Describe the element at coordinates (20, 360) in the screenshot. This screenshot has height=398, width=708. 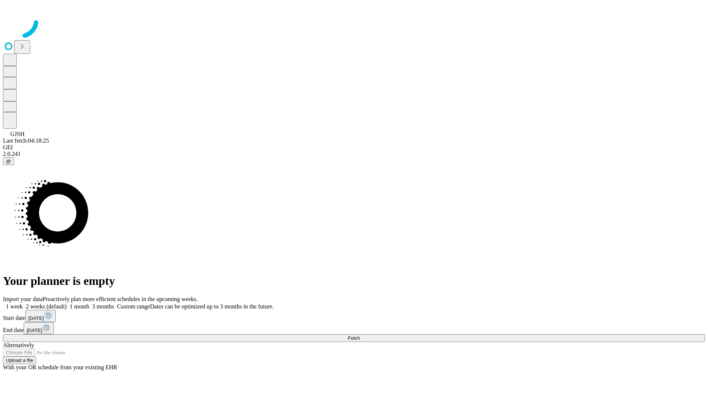
I see `button: Upload a file` at that location.